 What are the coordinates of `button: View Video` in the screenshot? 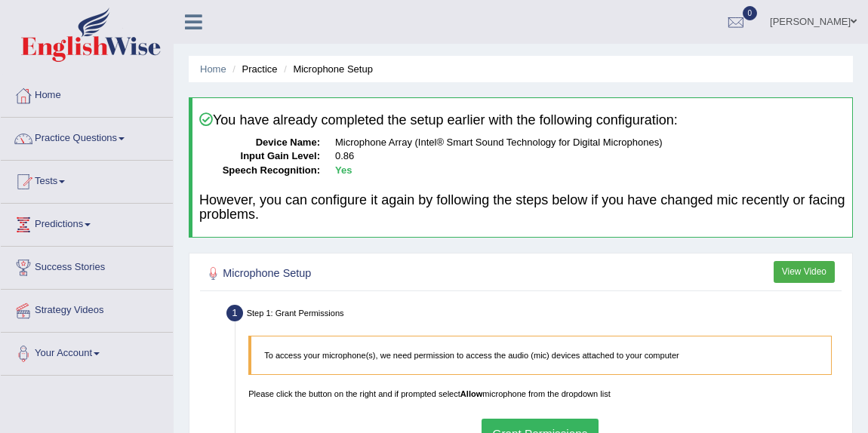 It's located at (804, 272).